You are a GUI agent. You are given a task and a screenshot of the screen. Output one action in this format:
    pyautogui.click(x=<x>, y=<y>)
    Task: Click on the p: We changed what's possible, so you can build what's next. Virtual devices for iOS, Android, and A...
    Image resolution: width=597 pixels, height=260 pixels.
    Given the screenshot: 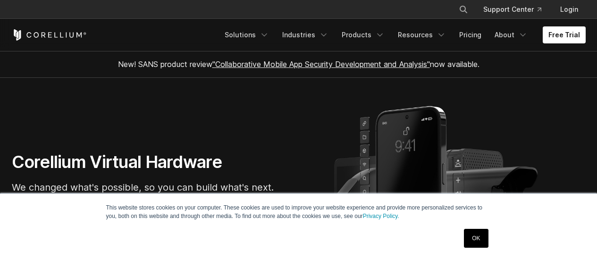 What is the action you would take?
    pyautogui.click(x=153, y=202)
    